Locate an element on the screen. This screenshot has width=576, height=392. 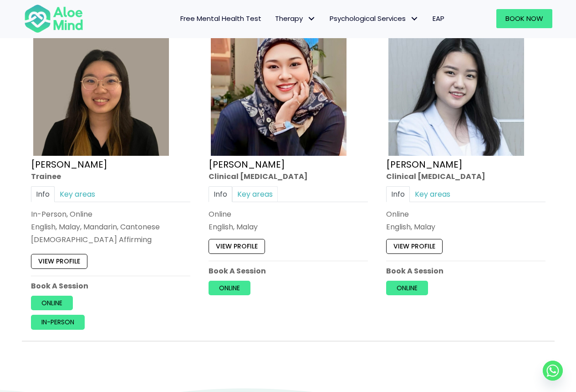
span: Free Mental Health Test is located at coordinates (221, 18).